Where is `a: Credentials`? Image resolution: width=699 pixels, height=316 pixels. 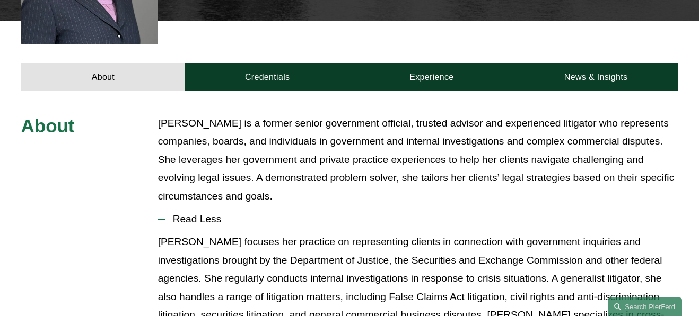
a: Credentials is located at coordinates (267, 77).